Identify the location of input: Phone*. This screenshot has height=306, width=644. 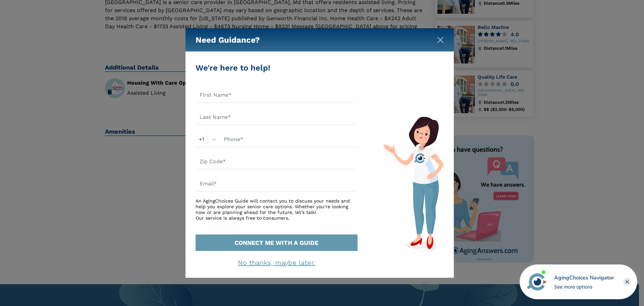
(288, 139).